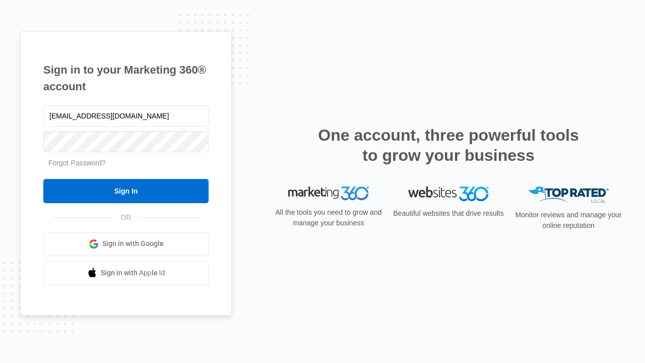  Describe the element at coordinates (77, 163) in the screenshot. I see `a: Forgot Password?` at that location.